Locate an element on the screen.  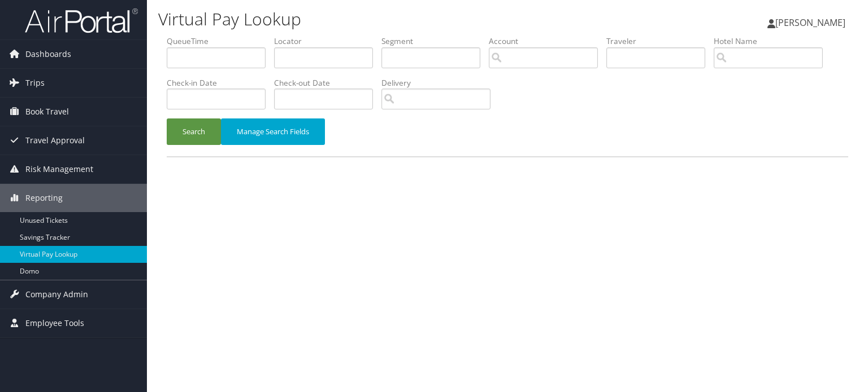
span: Travel Approval is located at coordinates (55, 140).